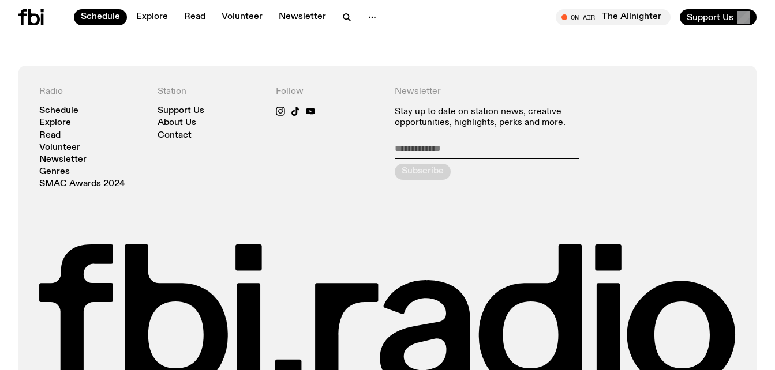  Describe the element at coordinates (209, 92) in the screenshot. I see `h4: Station` at that location.